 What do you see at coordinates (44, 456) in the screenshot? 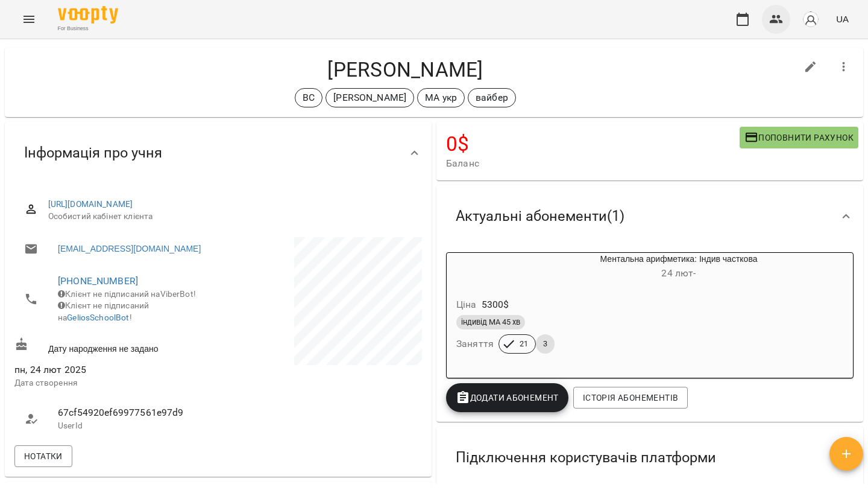
I see `button: Нотатки` at bounding box center [44, 456].